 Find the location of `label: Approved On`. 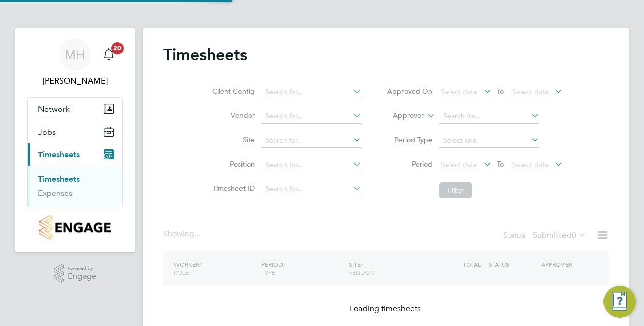

label: Approved On is located at coordinates (410, 91).